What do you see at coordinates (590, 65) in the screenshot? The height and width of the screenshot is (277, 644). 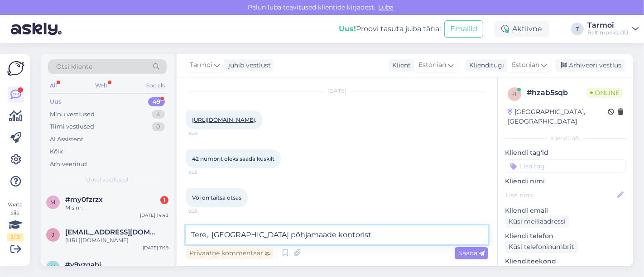 I see `div: Arhiveeri vestlus` at bounding box center [590, 65].